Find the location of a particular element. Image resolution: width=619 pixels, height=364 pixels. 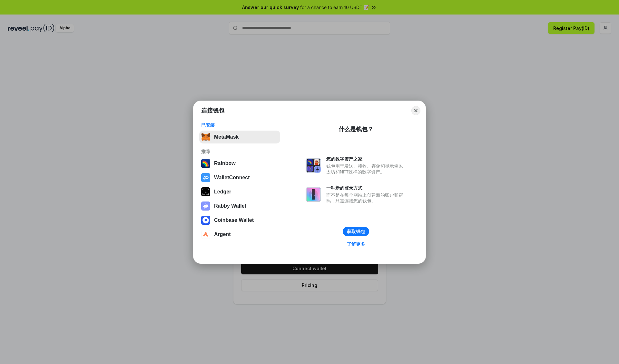

div: 推荐 is located at coordinates (240, 152).